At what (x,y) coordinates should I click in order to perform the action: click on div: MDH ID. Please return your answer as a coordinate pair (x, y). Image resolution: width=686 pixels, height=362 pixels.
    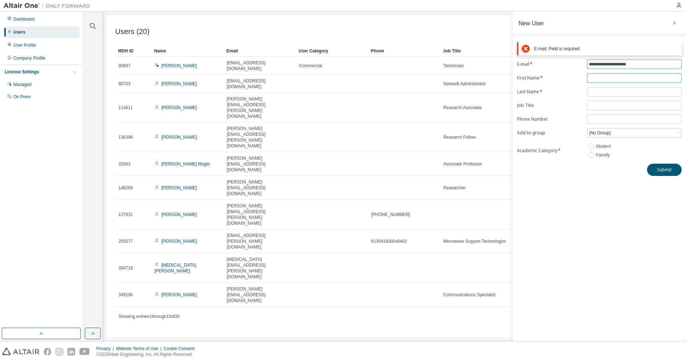
    Looking at the image, I should click on (133, 51).